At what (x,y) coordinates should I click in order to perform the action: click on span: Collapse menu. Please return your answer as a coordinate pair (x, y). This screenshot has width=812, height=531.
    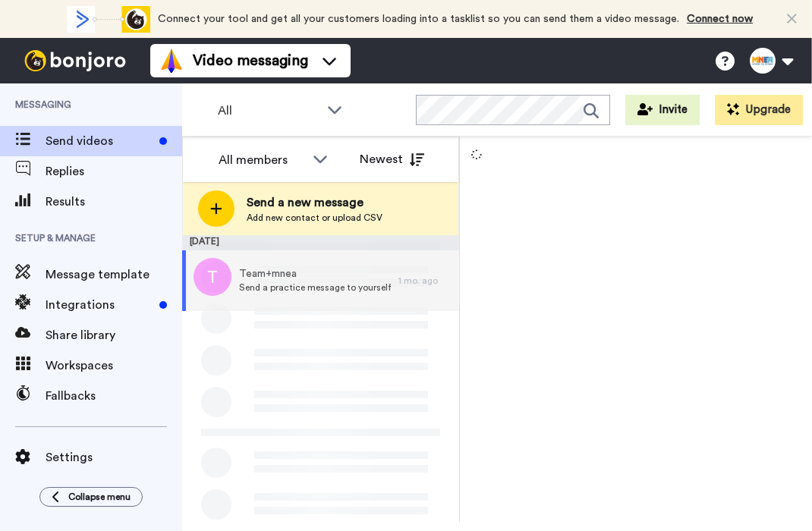
    Looking at the image, I should click on (100, 497).